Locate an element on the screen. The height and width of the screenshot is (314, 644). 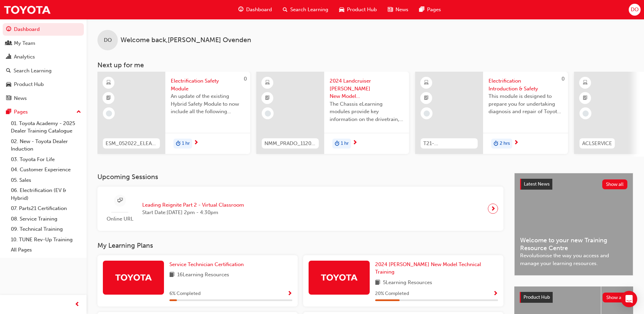
span: T21-FOD_HVIS_PREREQ is located at coordinates (449, 143).